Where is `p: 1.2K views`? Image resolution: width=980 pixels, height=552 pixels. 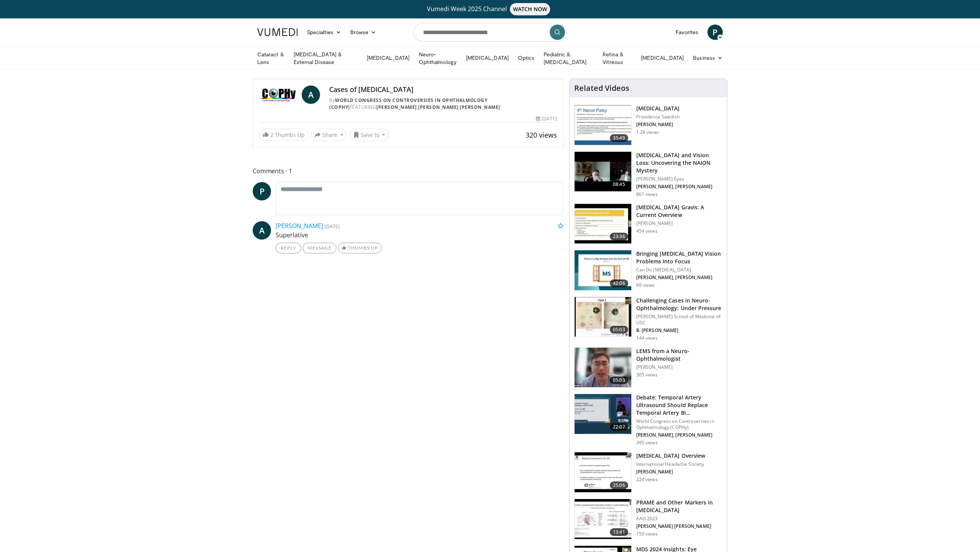
p: 1.2K views is located at coordinates (647, 133).